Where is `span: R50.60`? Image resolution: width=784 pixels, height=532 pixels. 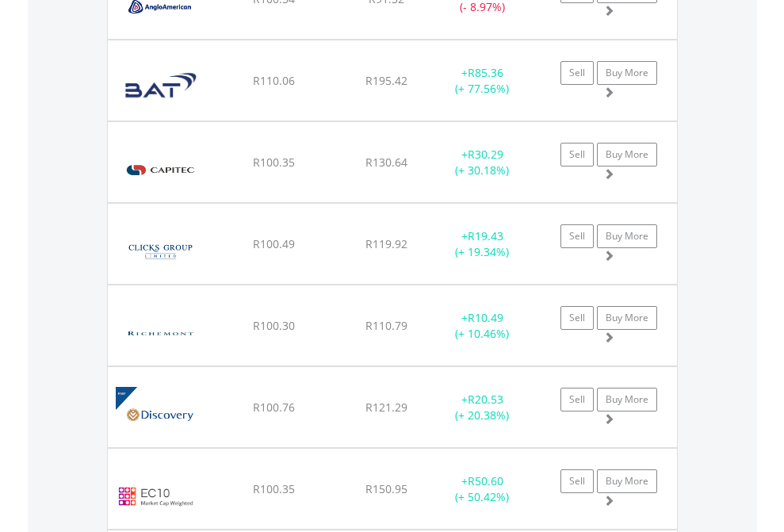
span: R50.60 is located at coordinates (485, 481).